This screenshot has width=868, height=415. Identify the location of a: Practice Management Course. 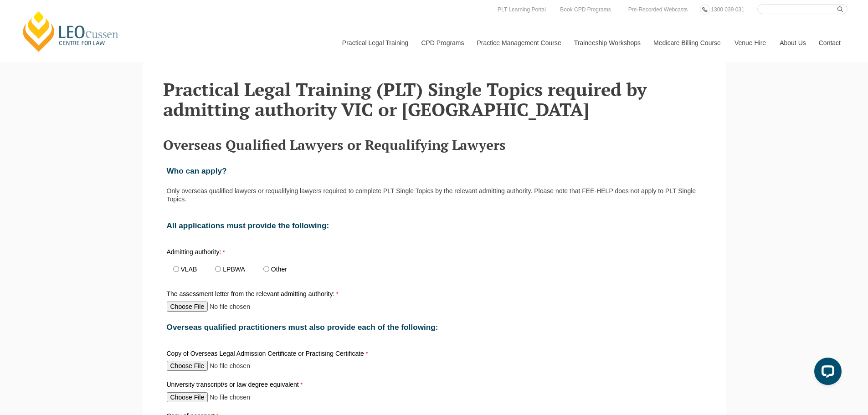
(518, 43).